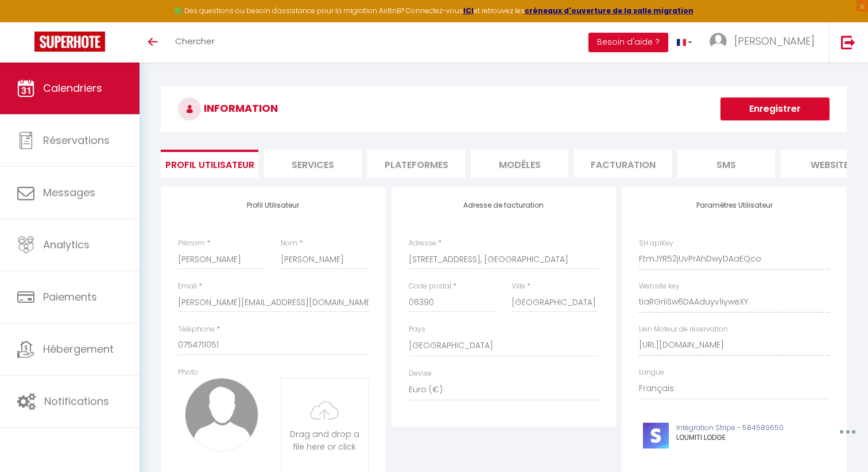  I want to click on img: stripe-logo.jpeg, so click(655, 436).